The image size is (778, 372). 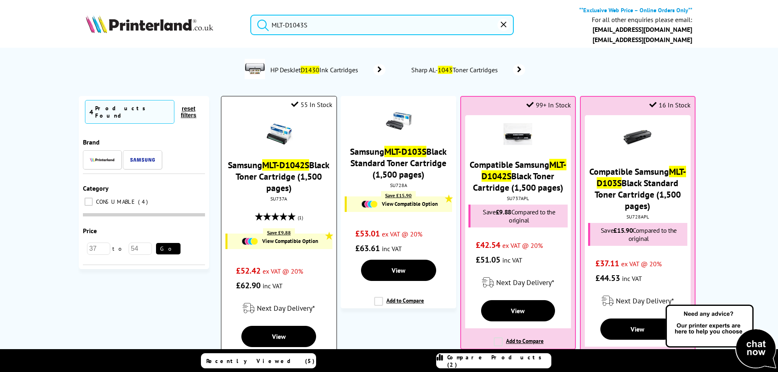 I want to click on span: (1), so click(x=300, y=218).